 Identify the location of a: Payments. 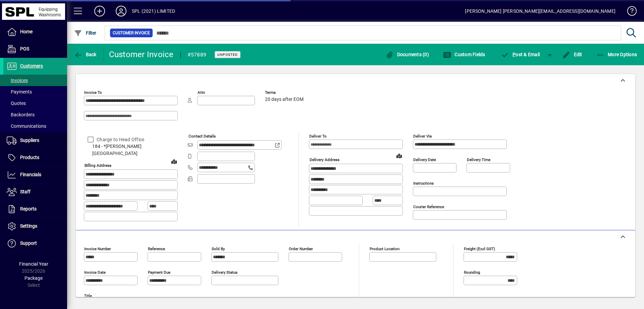
(35, 91).